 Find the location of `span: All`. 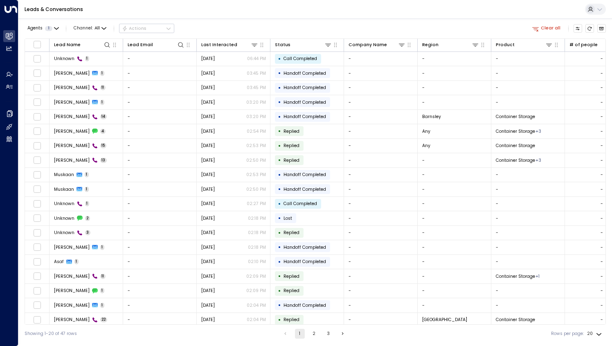

span: All is located at coordinates (97, 28).